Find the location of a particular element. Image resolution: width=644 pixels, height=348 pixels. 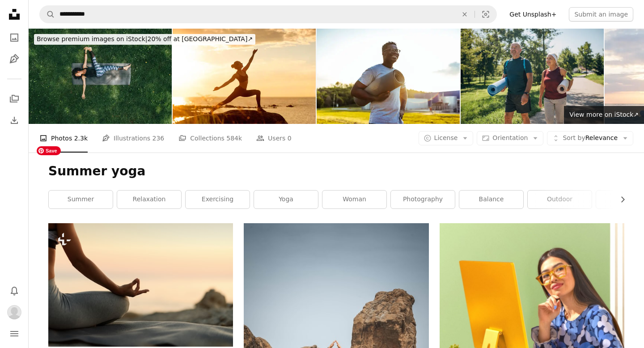

button: Visual search is located at coordinates (485, 14).